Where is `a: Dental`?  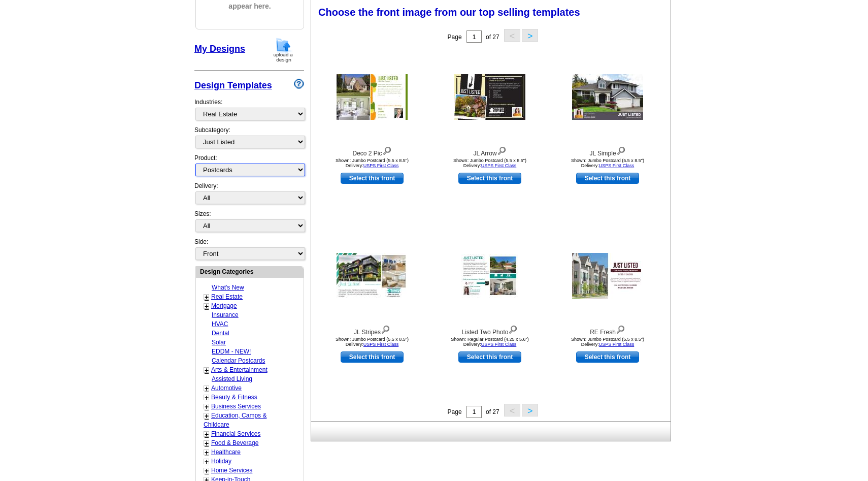 a: Dental is located at coordinates (220, 333).